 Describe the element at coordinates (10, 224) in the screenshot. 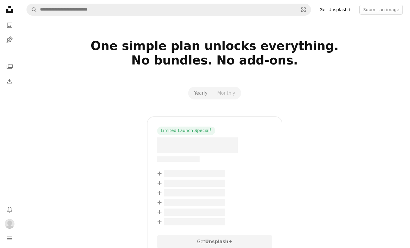

I see `img: Avatar of user Jeshua Glanzmann` at that location.